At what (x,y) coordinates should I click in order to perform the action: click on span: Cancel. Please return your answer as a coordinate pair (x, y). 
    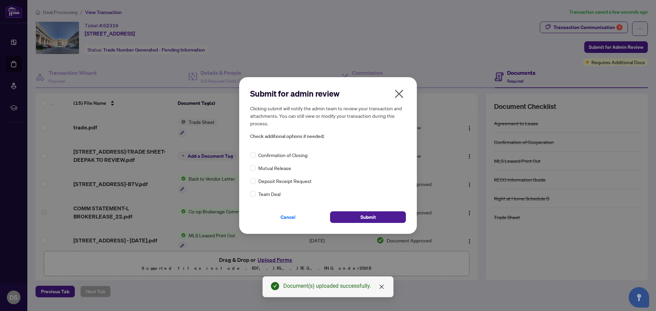
    Looking at the image, I should click on (288, 217).